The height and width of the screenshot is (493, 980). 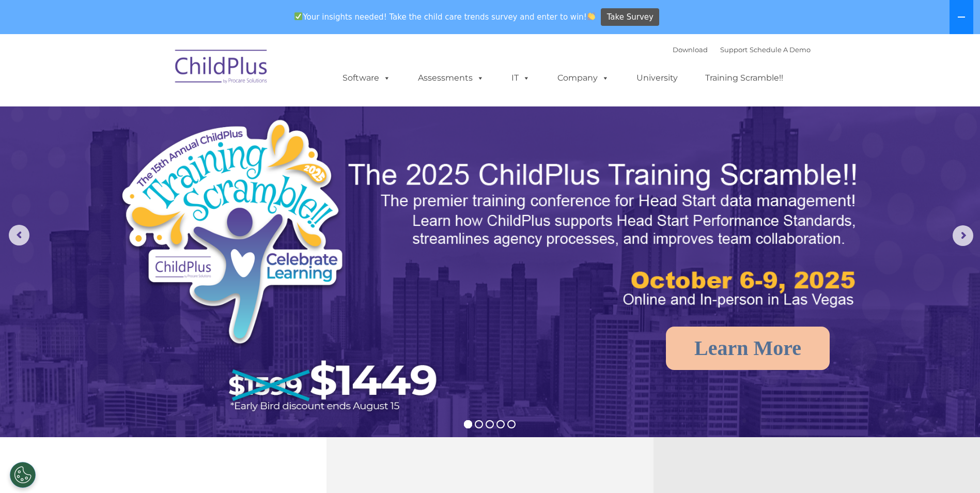 I want to click on span: Your insights needed! Take the child care trends survey and enter to win!, so click(x=444, y=17).